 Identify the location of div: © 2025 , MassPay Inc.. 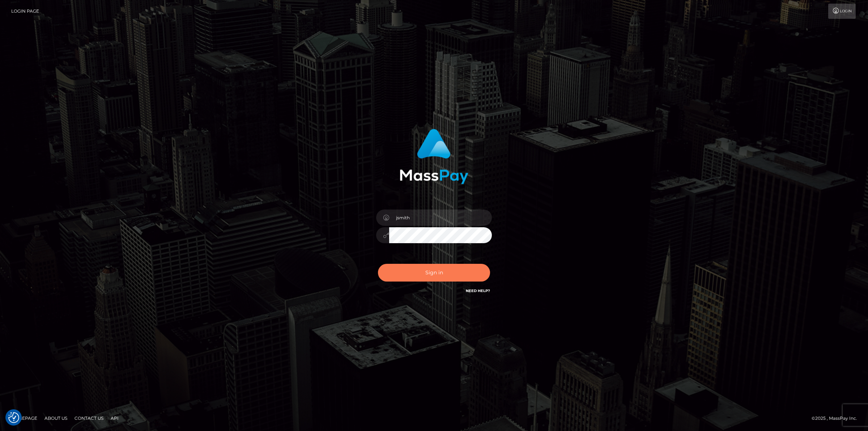
(837, 418).